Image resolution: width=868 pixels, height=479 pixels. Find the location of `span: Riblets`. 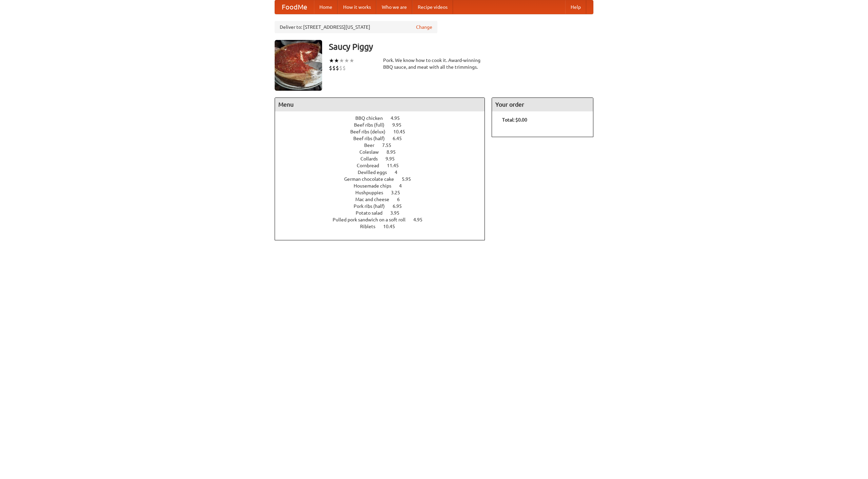

span: Riblets is located at coordinates (371, 227).